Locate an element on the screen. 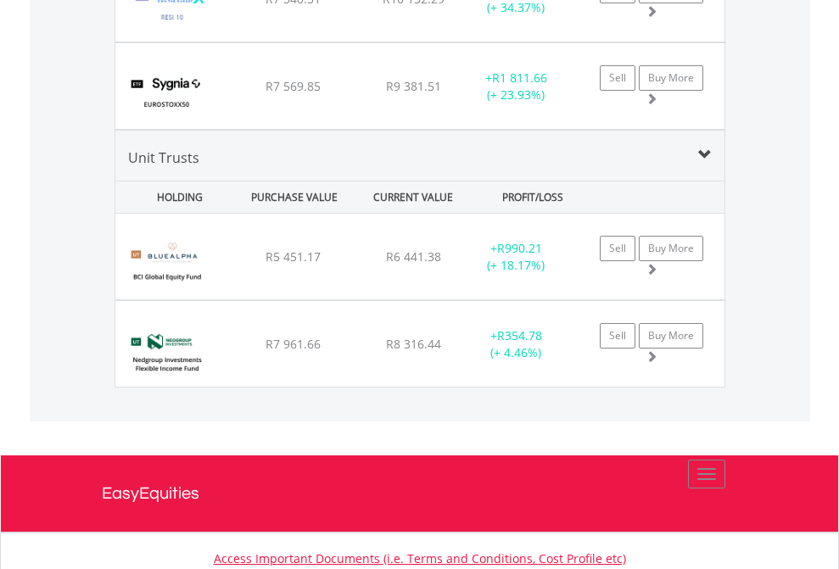 This screenshot has width=839, height=569. div: + (+ 4.46%) is located at coordinates (516, 344).